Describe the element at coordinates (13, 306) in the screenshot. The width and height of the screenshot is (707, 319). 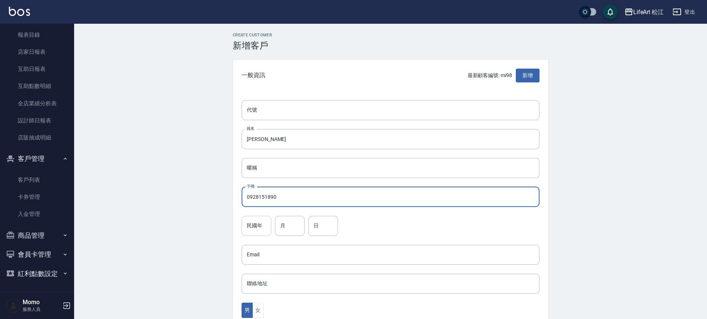
I see `img: Person` at that location.